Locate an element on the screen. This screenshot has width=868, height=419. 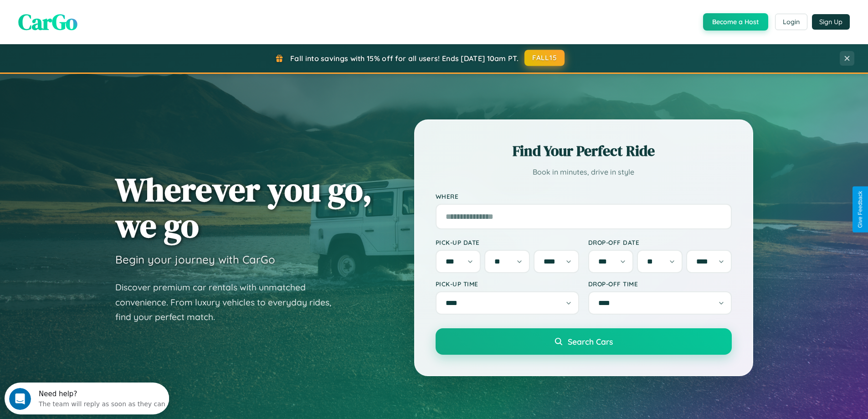
div: Give Feedback is located at coordinates (860, 210).